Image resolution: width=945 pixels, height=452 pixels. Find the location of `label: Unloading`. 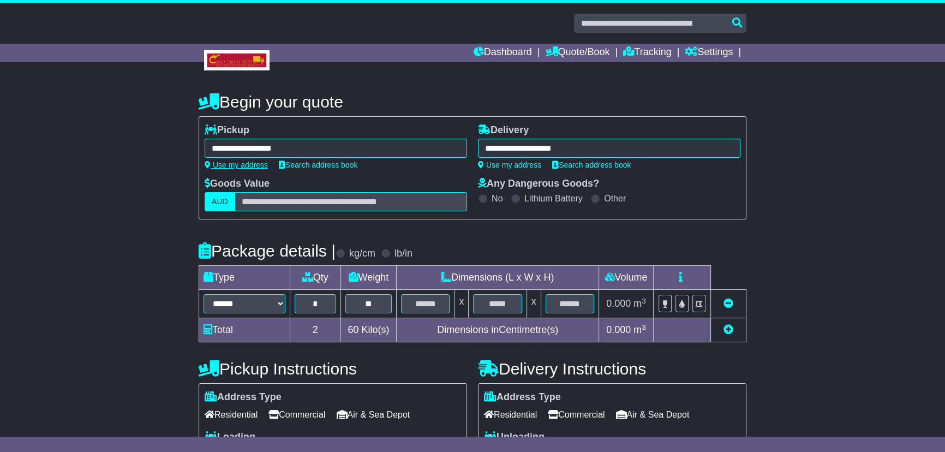

label: Unloading is located at coordinates (514, 437).